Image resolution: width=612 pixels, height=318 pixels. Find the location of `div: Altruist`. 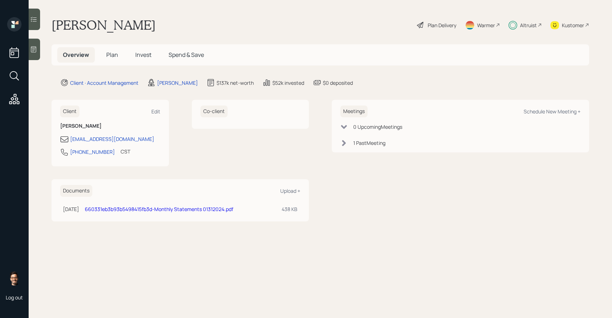

div: Altruist is located at coordinates (529, 25).